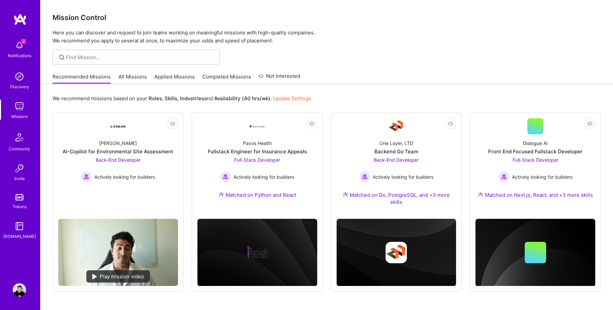 Image resolution: width=613 pixels, height=310 pixels. I want to click on b: Availability (40 hrs/wk), so click(242, 98).